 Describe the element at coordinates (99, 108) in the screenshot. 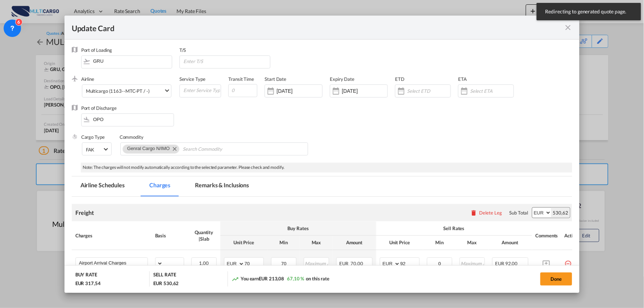

I see `label: Port of Discharge` at that location.